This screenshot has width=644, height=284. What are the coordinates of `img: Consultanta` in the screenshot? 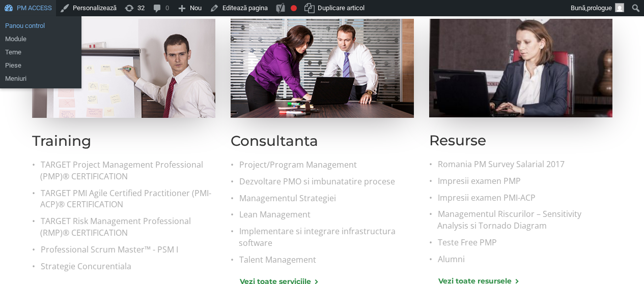 It's located at (323, 68).